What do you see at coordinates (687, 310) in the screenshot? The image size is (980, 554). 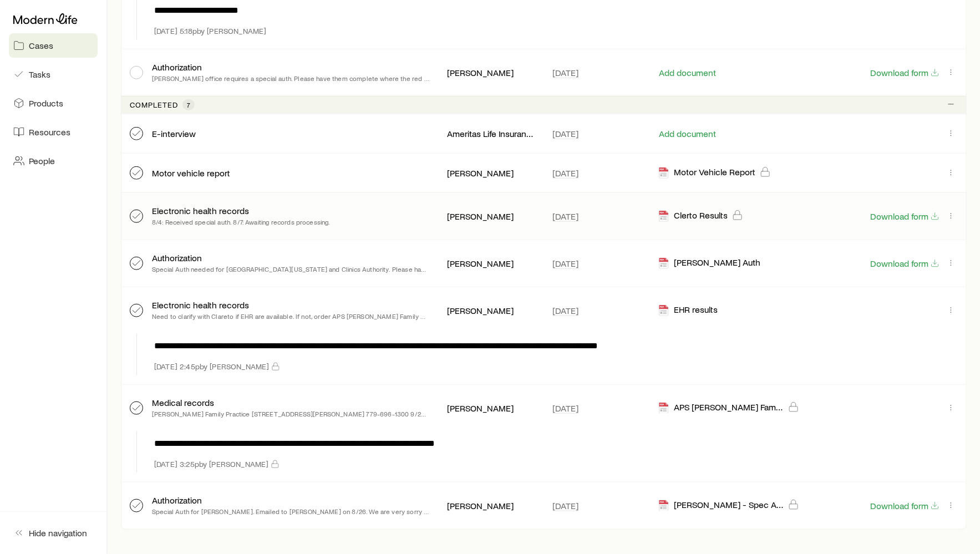 I see `div: EHR results` at bounding box center [687, 310].